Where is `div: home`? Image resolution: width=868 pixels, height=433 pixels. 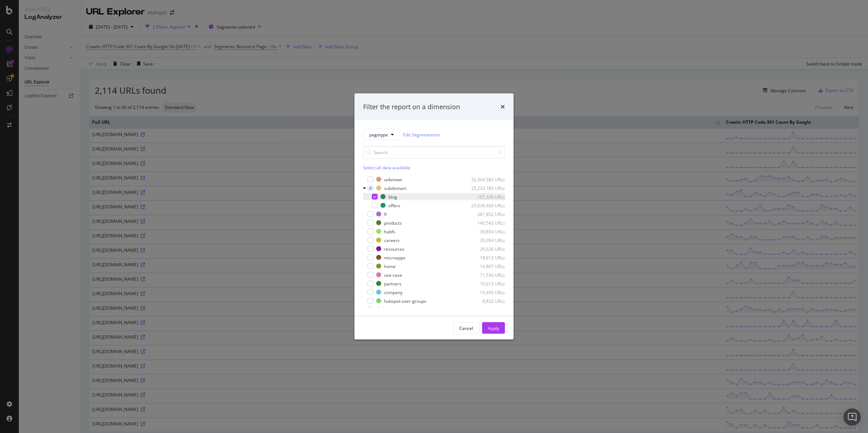
div: home is located at coordinates (390, 266).